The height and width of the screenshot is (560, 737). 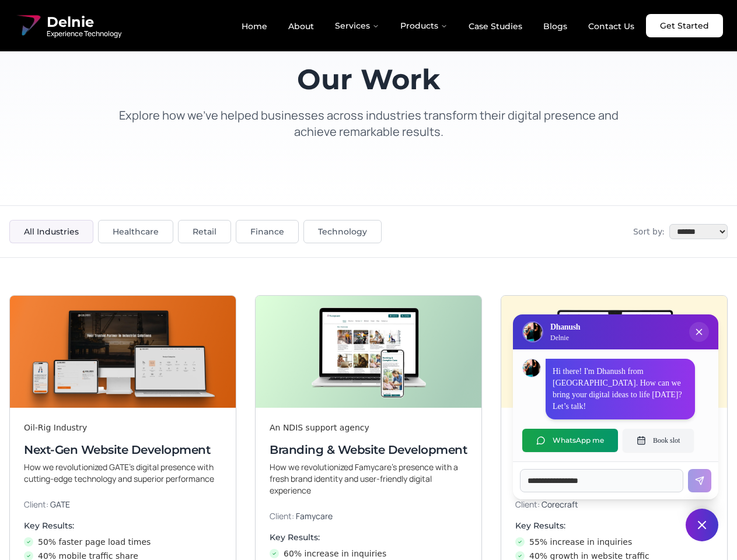 I want to click on span: GATE, so click(x=60, y=504).